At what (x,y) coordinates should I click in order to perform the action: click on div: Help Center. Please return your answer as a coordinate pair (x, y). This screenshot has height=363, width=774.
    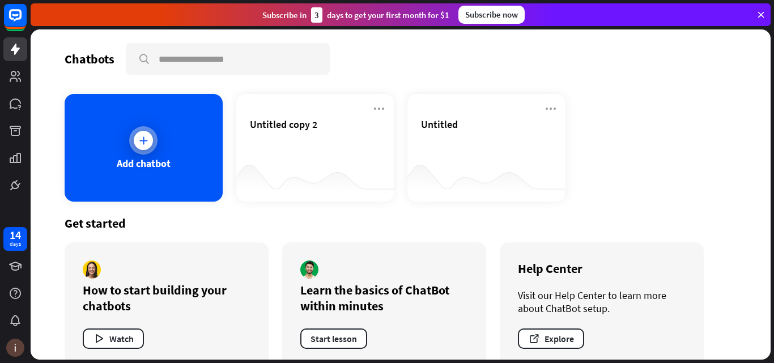
    Looking at the image, I should click on (602, 269).